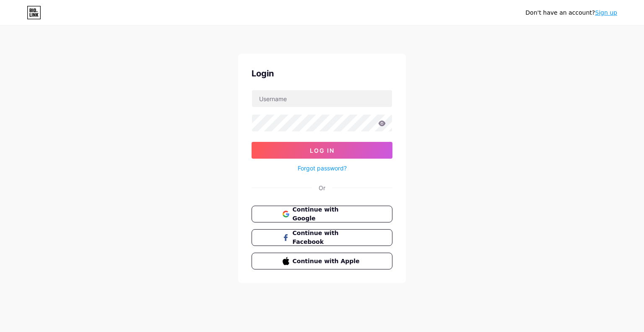  What do you see at coordinates (322, 150) in the screenshot?
I see `button: Log In` at bounding box center [322, 150].